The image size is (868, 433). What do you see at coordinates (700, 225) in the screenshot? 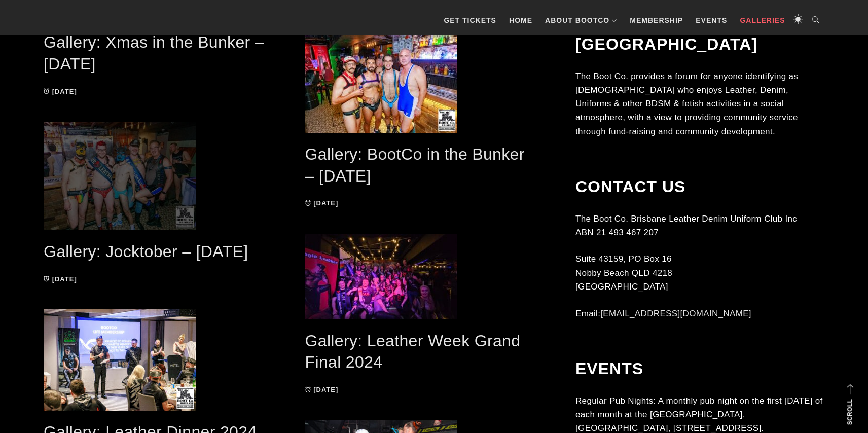
I see `p: The Boot Co. Brisbane Leather Denim Uniform Club Inc ABN 21 493 467 207` at bounding box center [700, 225].